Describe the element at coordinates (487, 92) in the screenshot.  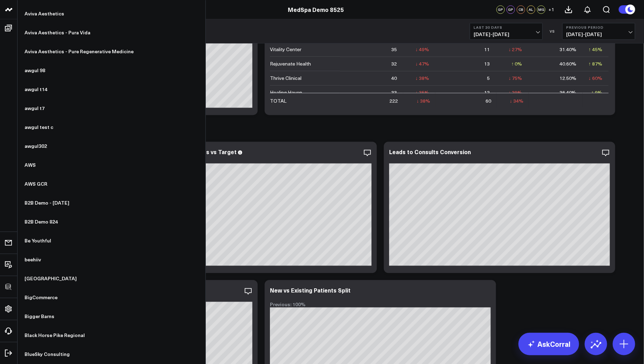
I see `div: 12` at that location.